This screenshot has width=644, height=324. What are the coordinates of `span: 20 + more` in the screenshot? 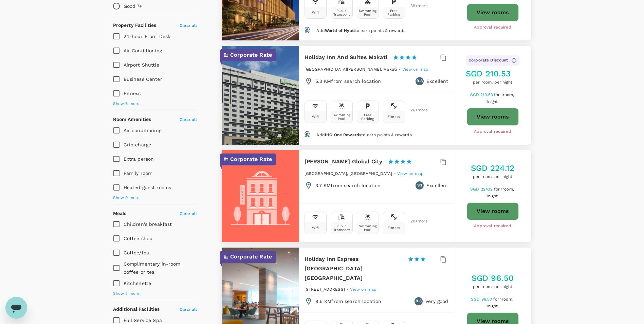 It's located at (416, 221).